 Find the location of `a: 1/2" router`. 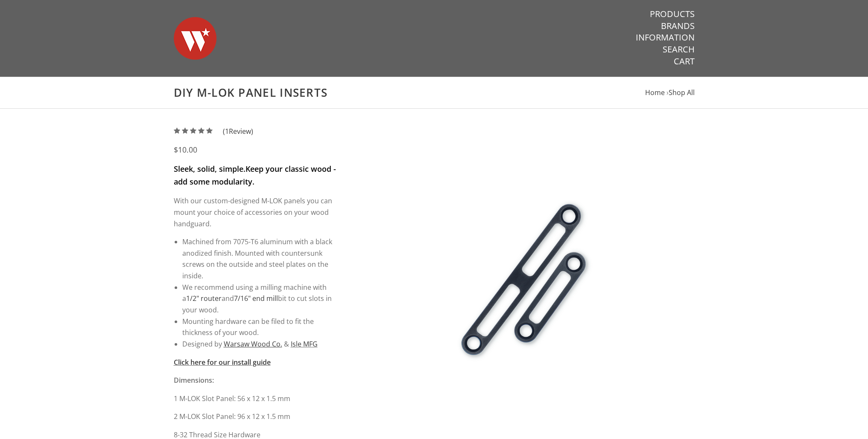

a: 1/2" router is located at coordinates (204, 298).